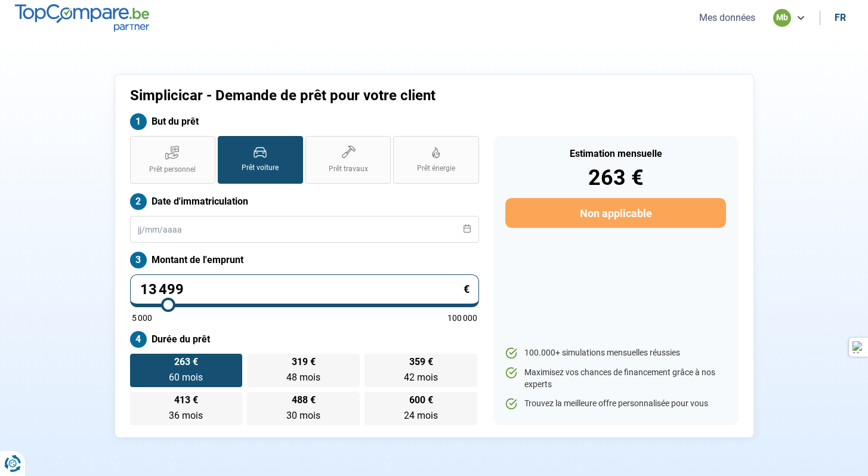 The width and height of the screenshot is (868, 476). Describe the element at coordinates (186, 362) in the screenshot. I see `span: 263 €` at that location.